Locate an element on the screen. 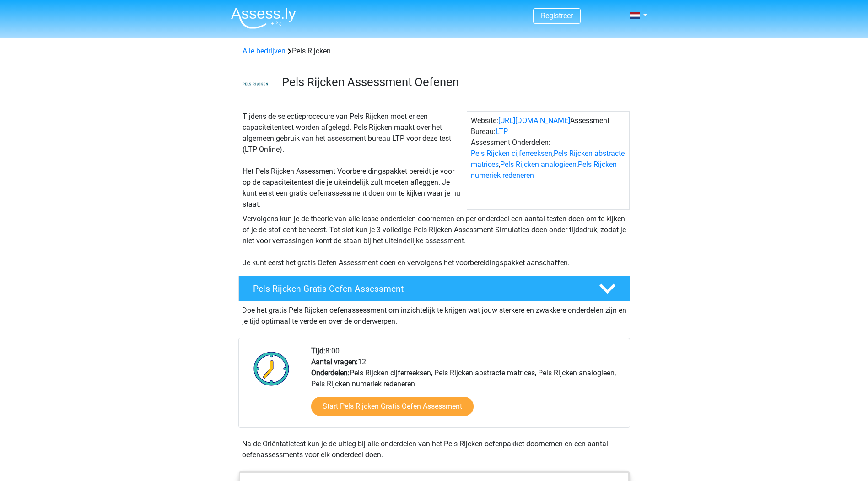 The width and height of the screenshot is (868, 481). div: Pels Rijcken is located at coordinates (434, 51).